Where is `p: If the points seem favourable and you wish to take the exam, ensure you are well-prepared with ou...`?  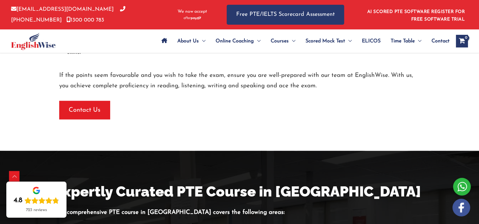
p: If the points seem favourable and you wish to take the exam, ensure you are well-prepared with ou... is located at coordinates (240, 81).